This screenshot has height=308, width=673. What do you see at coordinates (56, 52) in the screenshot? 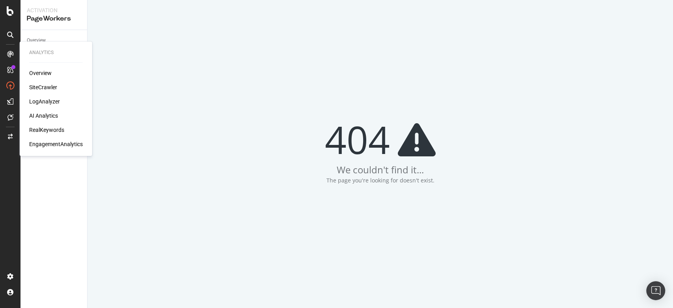
I see `div: Analytics` at bounding box center [56, 52].